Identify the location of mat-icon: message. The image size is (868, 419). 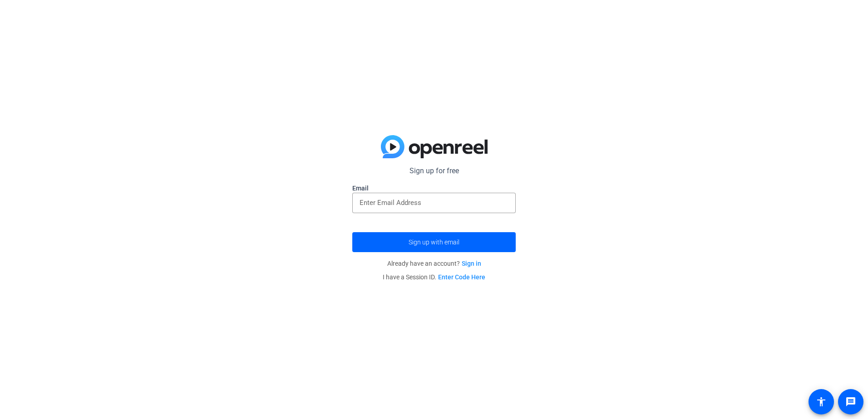
(851, 402).